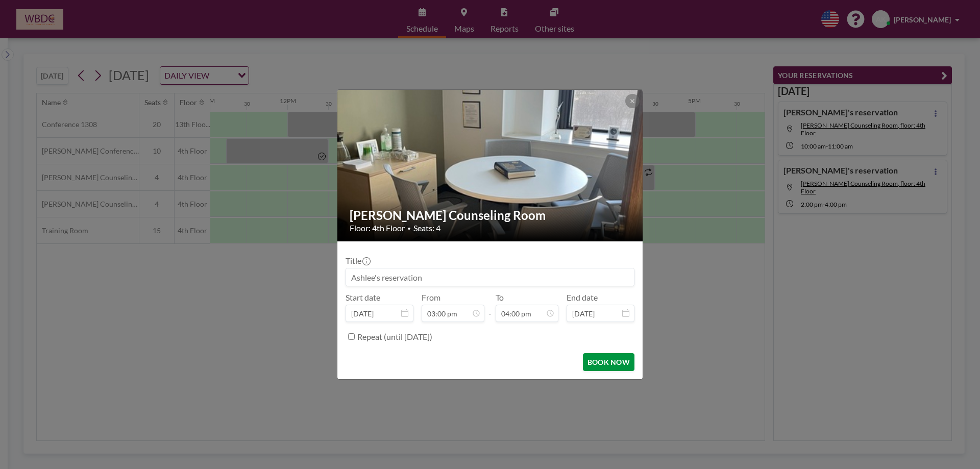 The image size is (980, 469). What do you see at coordinates (581, 297) in the screenshot?
I see `label: End date` at bounding box center [581, 297].